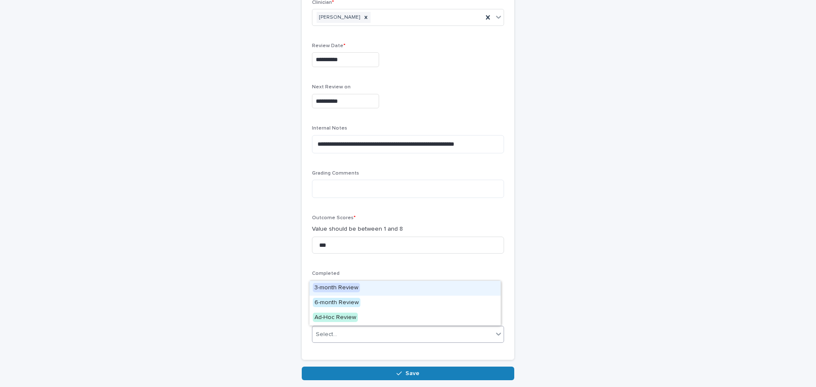 This screenshot has width=816, height=387. Describe the element at coordinates (331, 87) in the screenshot. I see `span: Next Review on` at that location.